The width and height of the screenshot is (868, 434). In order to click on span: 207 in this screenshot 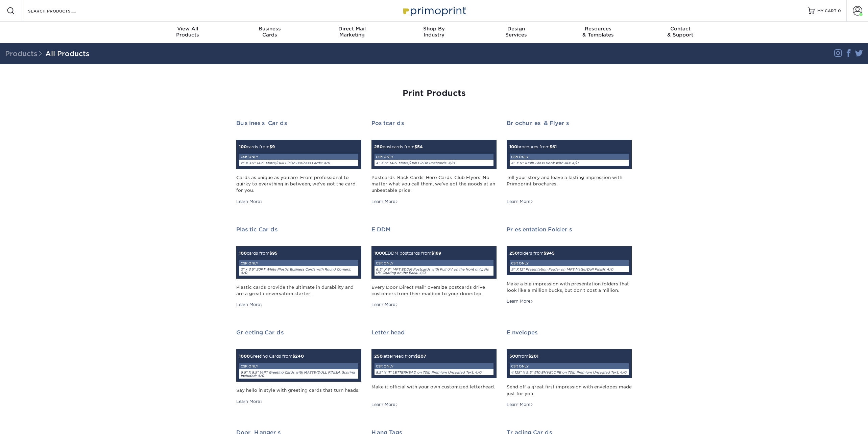, I will do `click(422, 356)`.